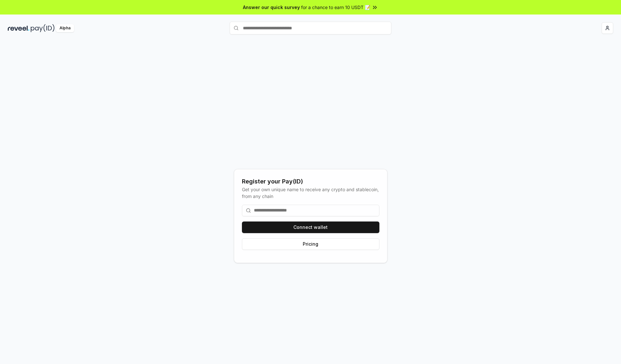  I want to click on span: Answer our quick survey, so click(271, 7).